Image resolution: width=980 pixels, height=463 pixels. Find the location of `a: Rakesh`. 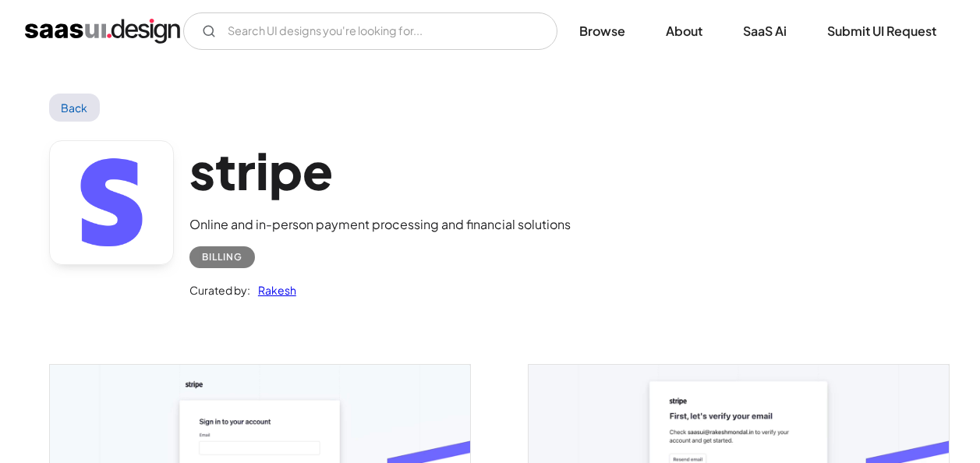

a: Rakesh is located at coordinates (273, 290).